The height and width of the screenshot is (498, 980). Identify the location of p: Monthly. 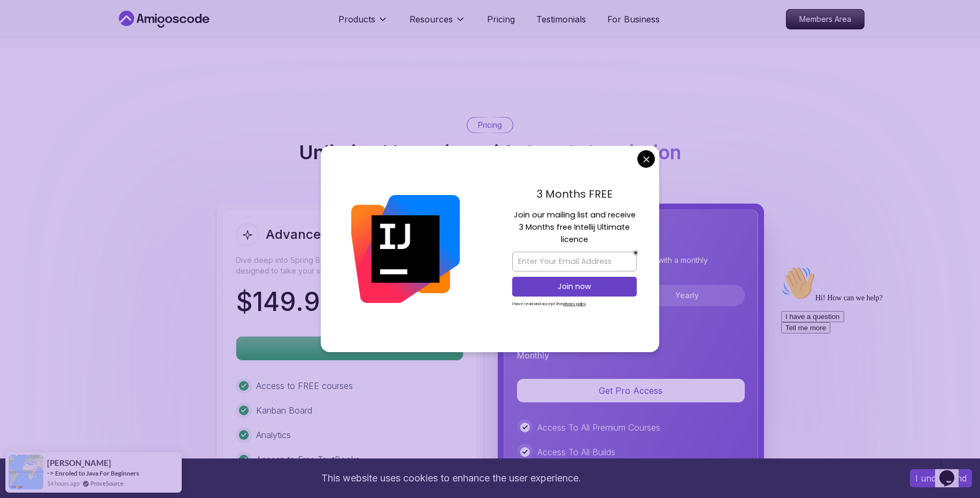
(533, 355).